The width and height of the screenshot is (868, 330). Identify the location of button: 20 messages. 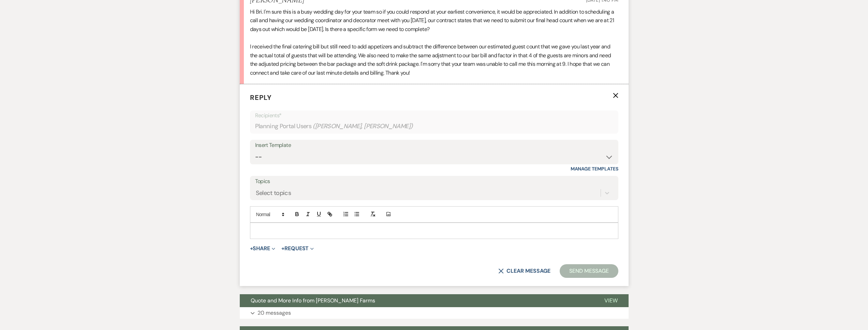
(434, 312).